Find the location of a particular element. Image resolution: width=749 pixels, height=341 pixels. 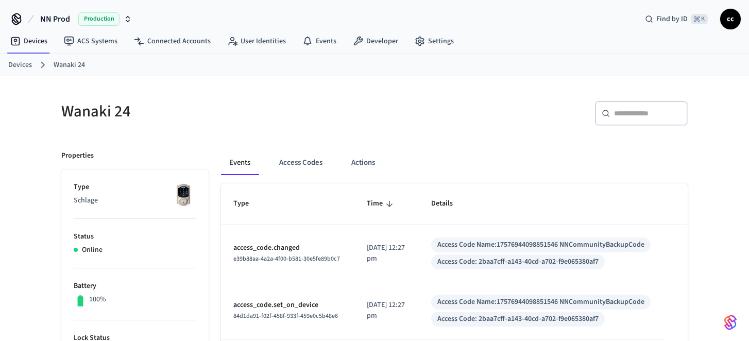

a: Developer is located at coordinates (376, 41).